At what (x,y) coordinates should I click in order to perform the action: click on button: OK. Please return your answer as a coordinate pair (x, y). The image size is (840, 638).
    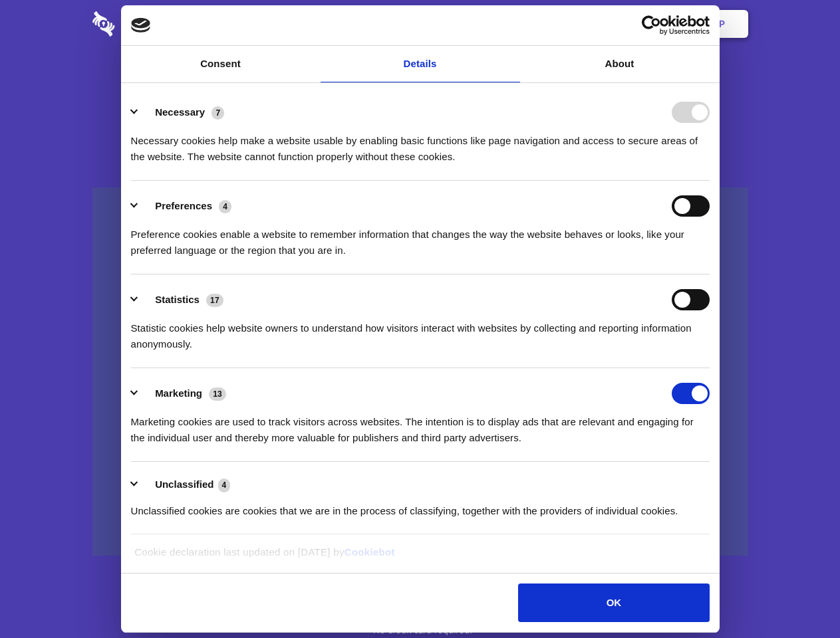
    Looking at the image, I should click on (613, 603).